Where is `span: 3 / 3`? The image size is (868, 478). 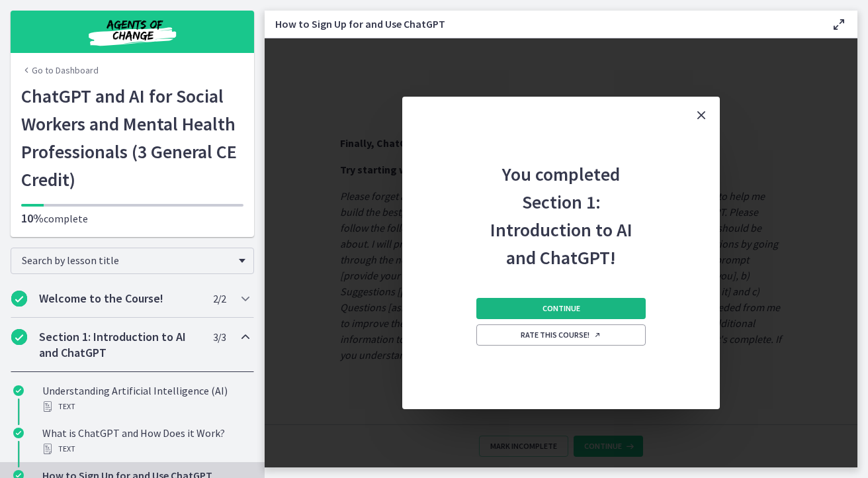
span: 3 / 3 is located at coordinates (219, 337).